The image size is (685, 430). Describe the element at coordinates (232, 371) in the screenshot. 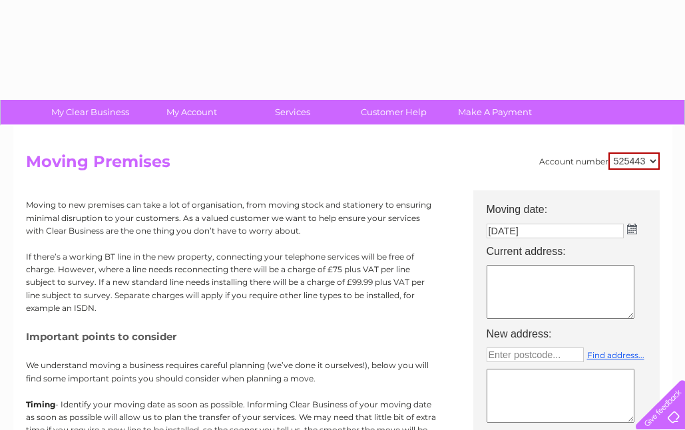

I see `p: We understand moving a business requires careful planning (we’ve done it ourselves!), below you w...` at that location.